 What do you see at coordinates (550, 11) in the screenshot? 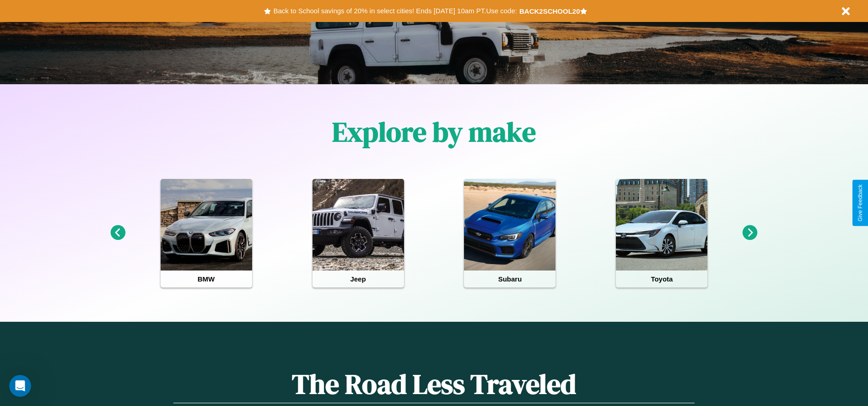
I see `b: BACK2SCHOOL20` at bounding box center [550, 11].